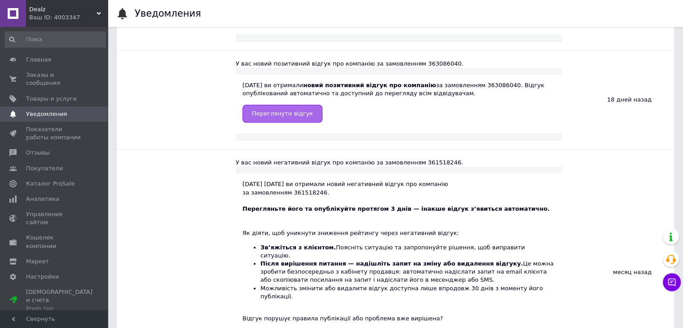 The width and height of the screenshot is (683, 328). What do you see at coordinates (46, 114) in the screenshot?
I see `span: Уведомления` at bounding box center [46, 114].